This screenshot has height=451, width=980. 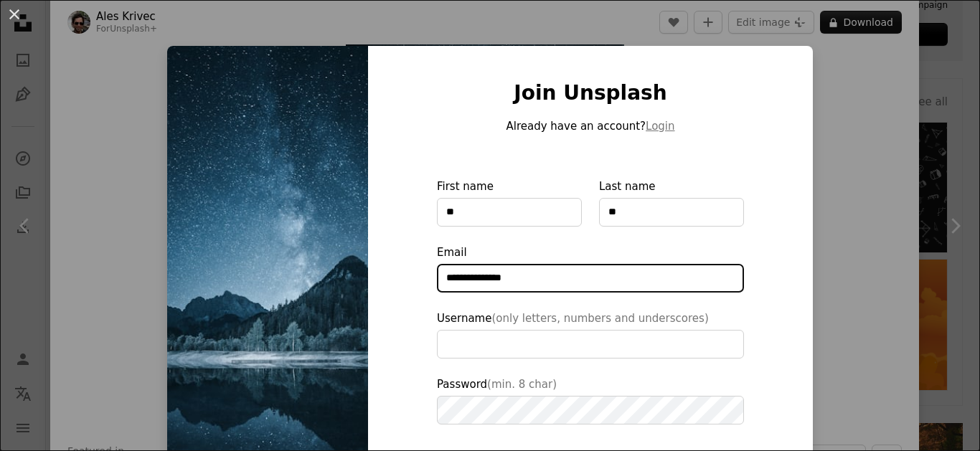 What do you see at coordinates (590, 278) in the screenshot?
I see `input: Email` at bounding box center [590, 278].